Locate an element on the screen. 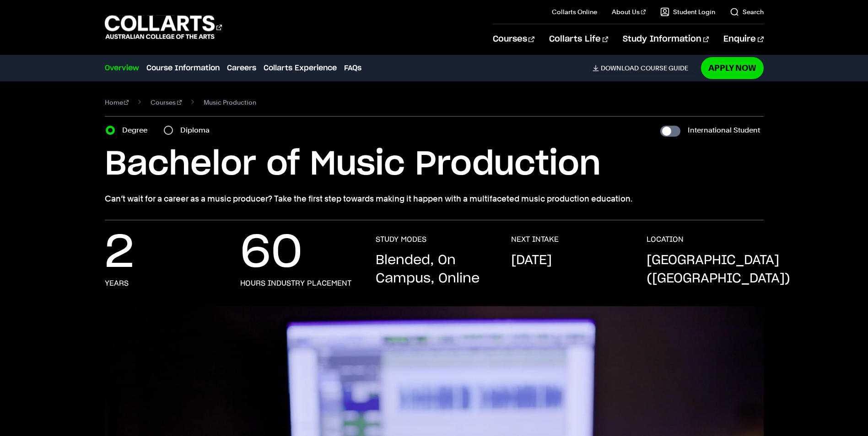 This screenshot has width=868, height=436. div: Go to homepage is located at coordinates (163, 27).